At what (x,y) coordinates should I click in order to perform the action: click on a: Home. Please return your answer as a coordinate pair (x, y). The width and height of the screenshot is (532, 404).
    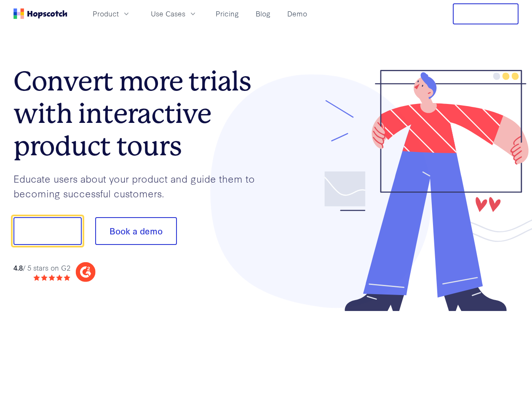
    Looking at the image, I should click on (40, 13).